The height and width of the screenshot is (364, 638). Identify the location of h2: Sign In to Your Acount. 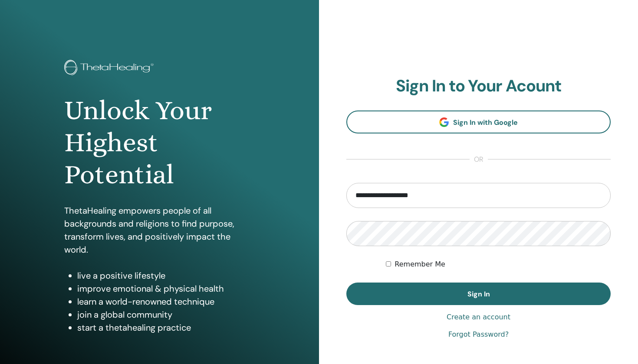
(478, 86).